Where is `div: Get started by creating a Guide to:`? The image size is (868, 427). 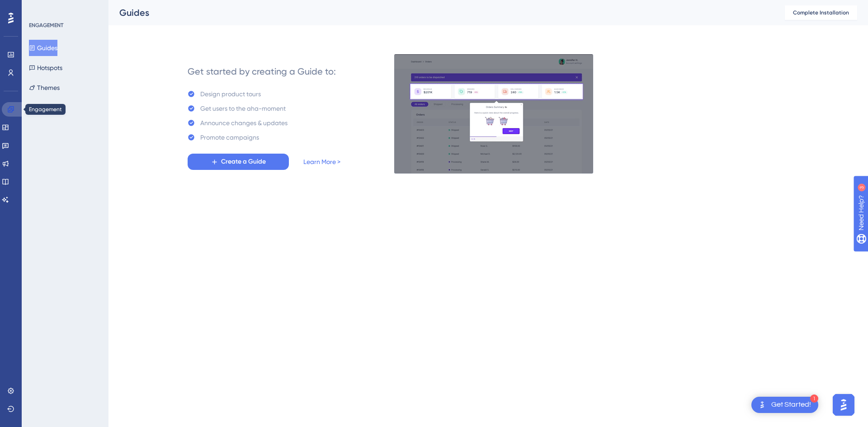
div: Get started by creating a Guide to: is located at coordinates (262, 71).